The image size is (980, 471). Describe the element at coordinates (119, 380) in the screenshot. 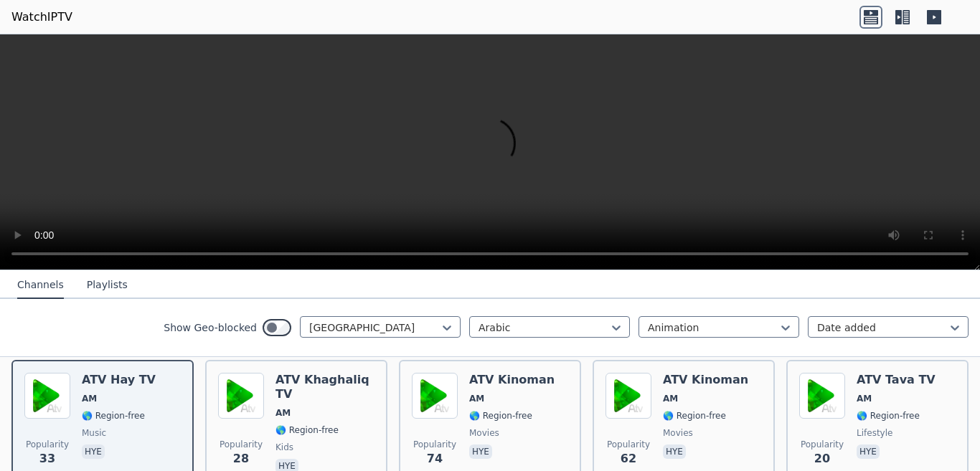

I see `h6: ATV Hay TV` at that location.